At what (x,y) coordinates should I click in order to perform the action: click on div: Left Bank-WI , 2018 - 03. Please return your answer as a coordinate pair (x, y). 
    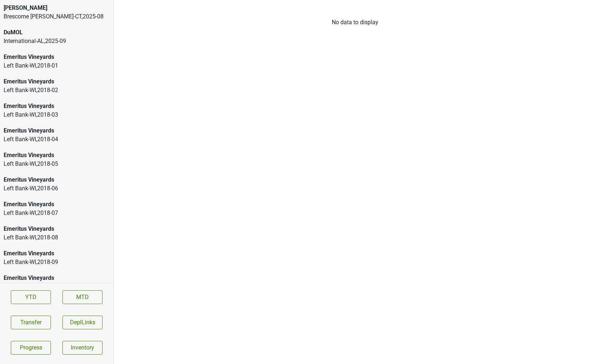
    Looking at the image, I should click on (57, 115).